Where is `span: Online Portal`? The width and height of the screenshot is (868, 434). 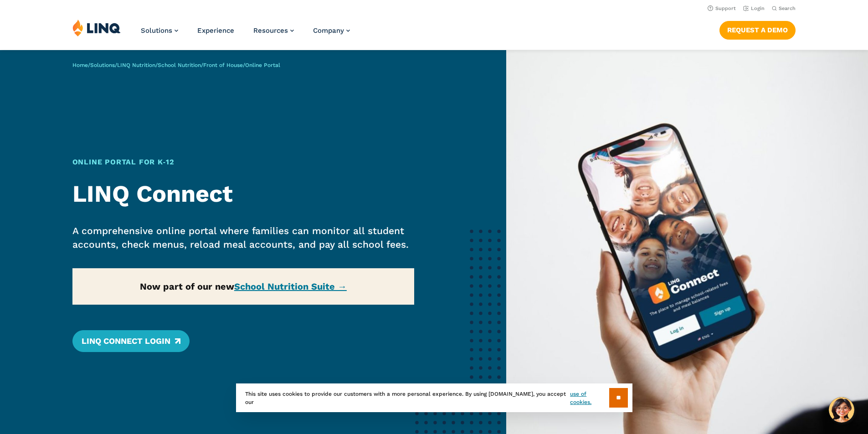 span: Online Portal is located at coordinates (262, 65).